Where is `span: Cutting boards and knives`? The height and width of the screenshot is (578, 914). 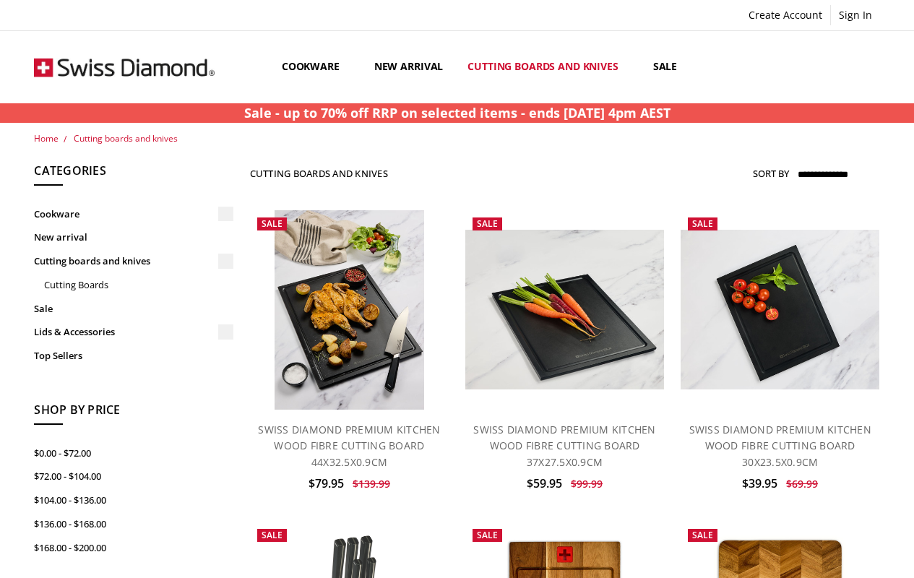
span: Cutting boards and knives is located at coordinates (126, 138).